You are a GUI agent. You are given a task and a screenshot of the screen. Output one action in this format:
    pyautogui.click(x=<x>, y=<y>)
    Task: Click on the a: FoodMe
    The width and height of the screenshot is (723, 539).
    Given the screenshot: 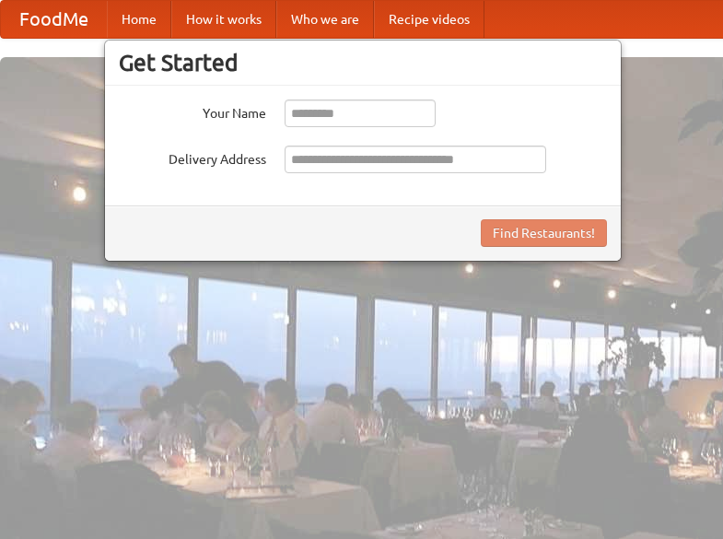 What is the action you would take?
    pyautogui.click(x=53, y=19)
    